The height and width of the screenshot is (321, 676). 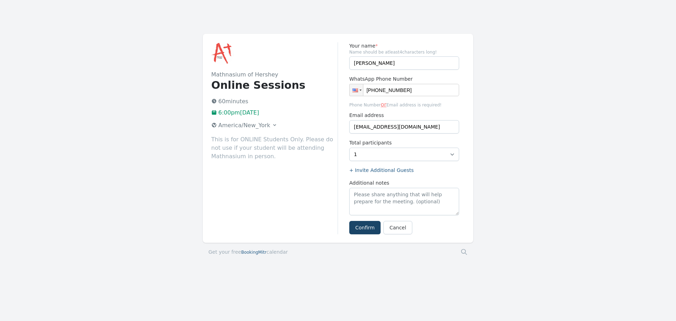 I want to click on img: Mathnasium of Hershey, so click(x=222, y=53).